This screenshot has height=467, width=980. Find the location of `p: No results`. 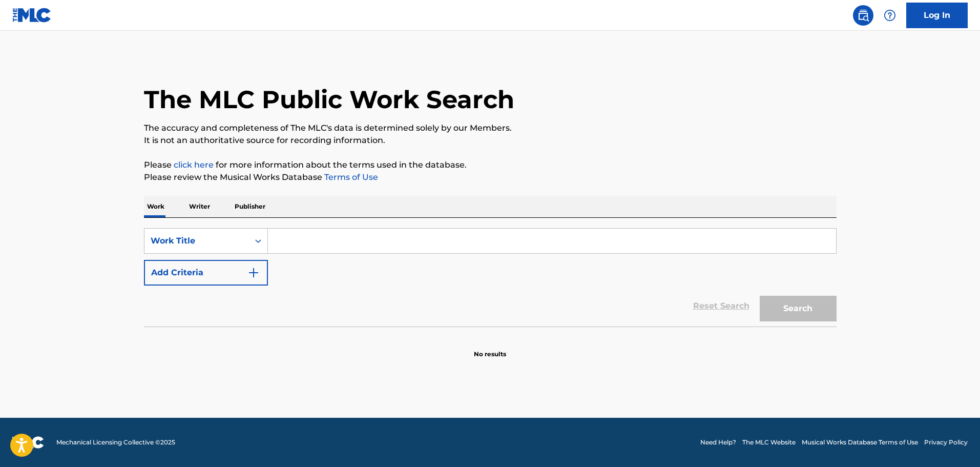

p: No results is located at coordinates (490, 348).